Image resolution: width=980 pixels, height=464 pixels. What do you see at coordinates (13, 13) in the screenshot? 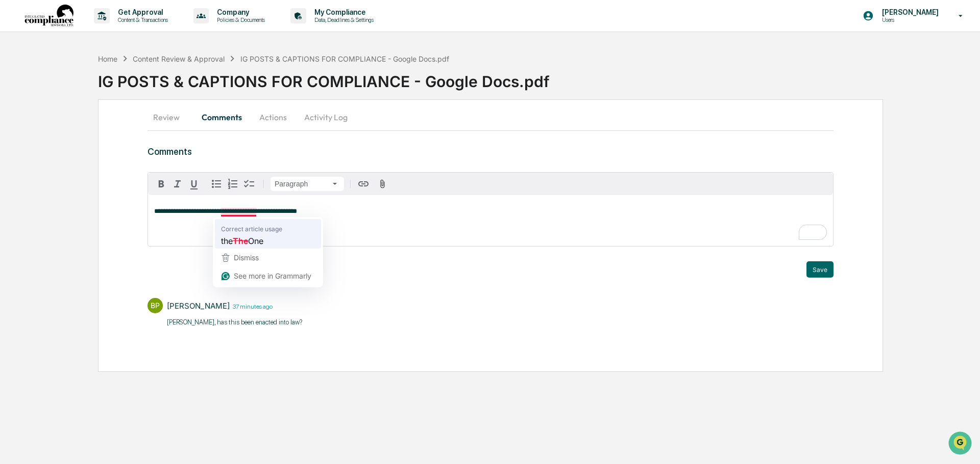
I see `button: Open customer support` at bounding box center [13, 13].